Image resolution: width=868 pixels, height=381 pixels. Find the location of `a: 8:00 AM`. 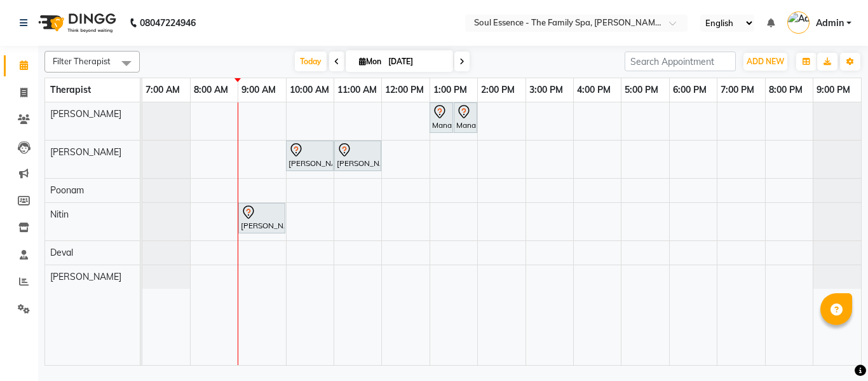

a: 8:00 AM is located at coordinates (211, 90).